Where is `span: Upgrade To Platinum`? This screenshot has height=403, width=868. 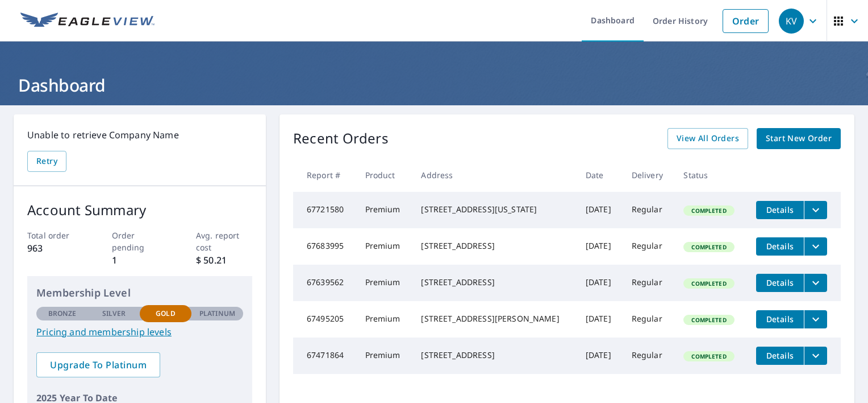 span: Upgrade To Platinum is located at coordinates (98, 365).